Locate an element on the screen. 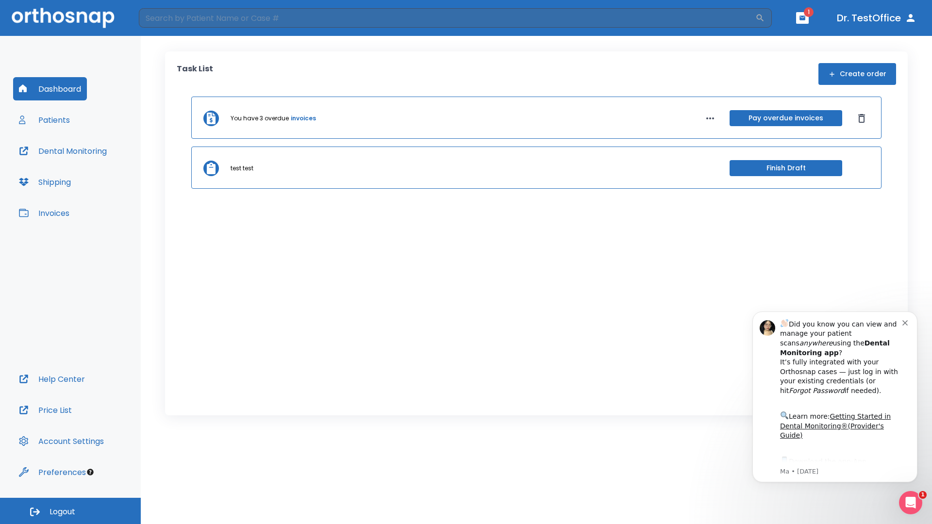 This screenshot has width=932, height=524. i: Forgot Password is located at coordinates (79, 94).